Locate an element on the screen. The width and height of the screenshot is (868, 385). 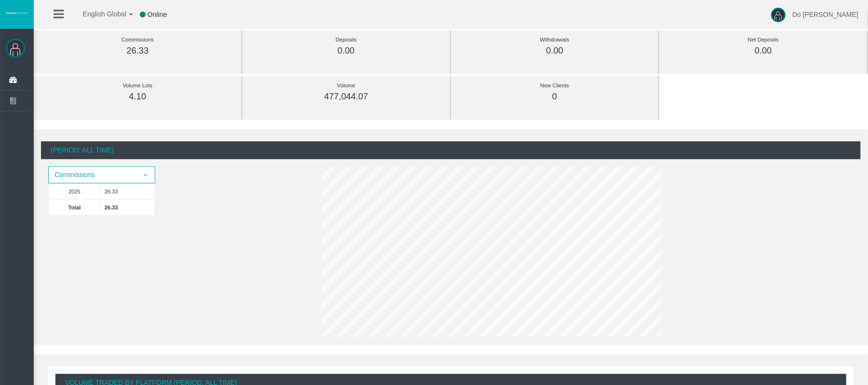
div: Net Deposits is located at coordinates (763, 40).